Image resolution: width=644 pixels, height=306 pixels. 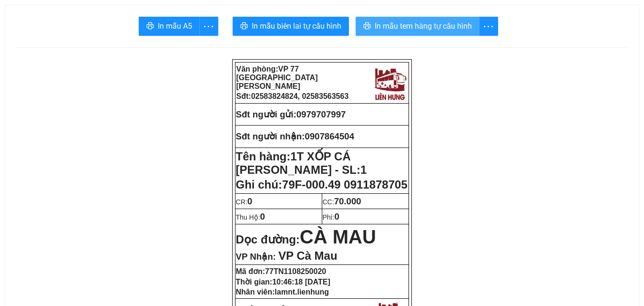 What do you see at coordinates (329, 136) in the screenshot?
I see `span: 0907864504` at bounding box center [329, 136].